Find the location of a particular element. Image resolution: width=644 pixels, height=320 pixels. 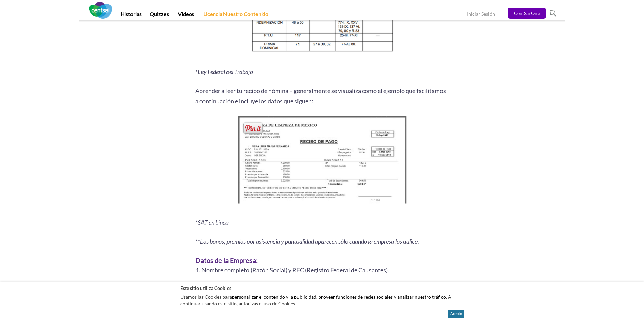

h3: Datos de la Empresa: is located at coordinates (322, 260).